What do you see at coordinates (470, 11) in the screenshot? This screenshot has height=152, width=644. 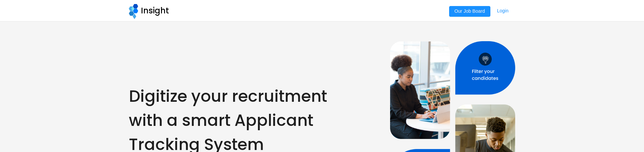 I see `button: Our Job Board` at bounding box center [470, 11].